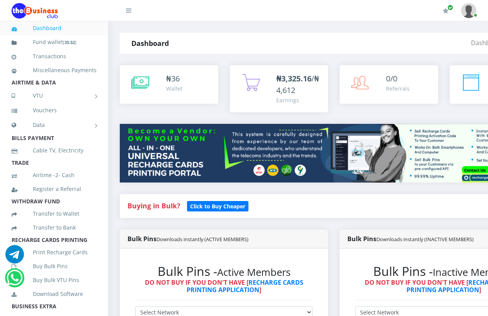 This screenshot has height=316, width=488. I want to click on a: ₦3,325.16/₦4,612 Earnings, so click(279, 89).